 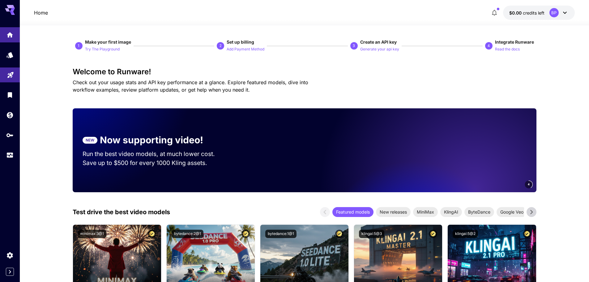 I want to click on span: KlingAI, so click(x=451, y=211).